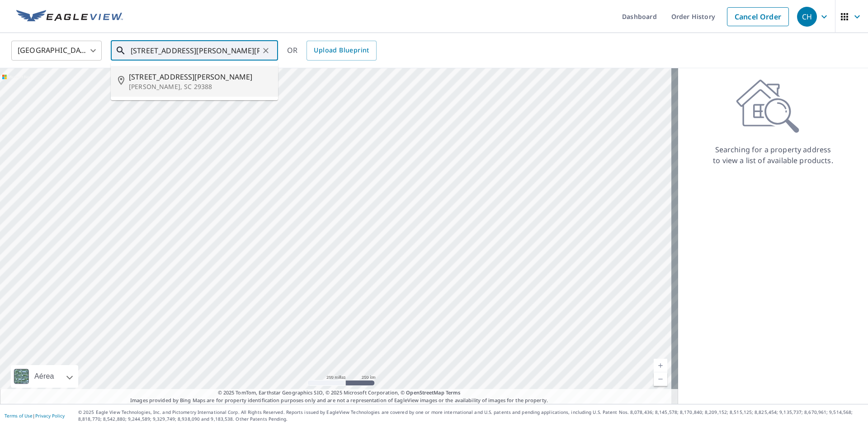 The width and height of the screenshot is (868, 427). Describe the element at coordinates (807, 17) in the screenshot. I see `div: CH` at that location.